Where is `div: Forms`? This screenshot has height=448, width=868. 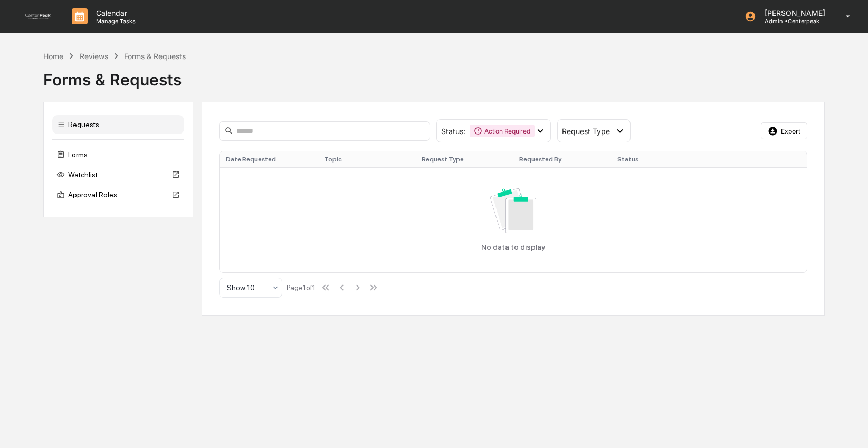 div: Forms is located at coordinates (118, 155).